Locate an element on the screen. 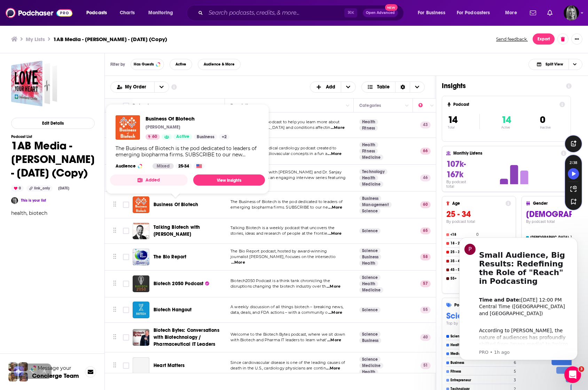 The height and width of the screenshot is (390, 588). img: Biotech Bytes: Conversations with Biotechnology / Pharmaceutical IT Leaders is located at coordinates (141, 337).